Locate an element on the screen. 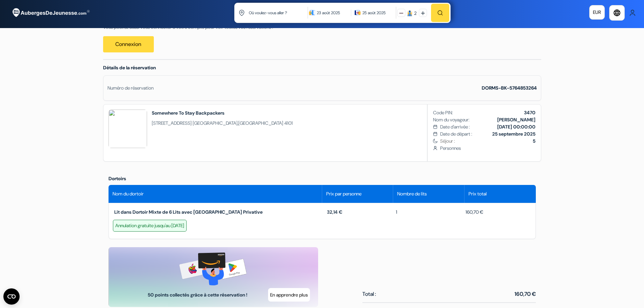 The width and height of the screenshot is (644, 308). a: EUR is located at coordinates (597, 12).